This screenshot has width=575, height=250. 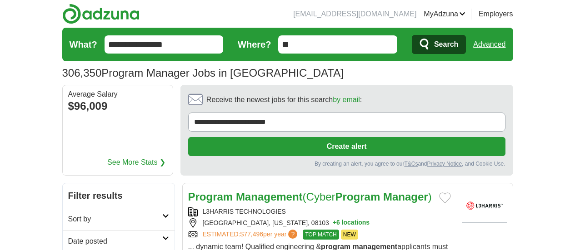 I want to click on button: Create alert, so click(x=347, y=147).